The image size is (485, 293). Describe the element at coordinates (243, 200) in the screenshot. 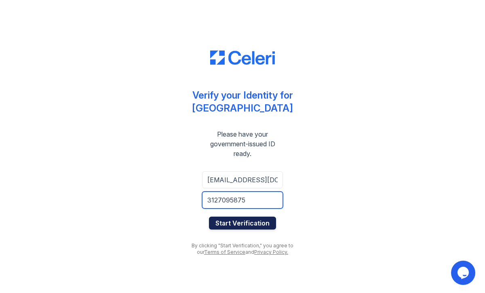

I see `input: Phone` at that location.